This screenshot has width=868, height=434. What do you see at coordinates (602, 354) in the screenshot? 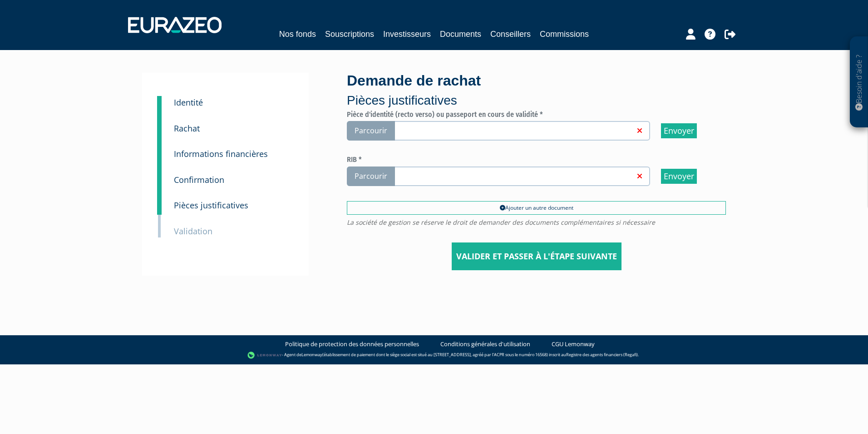
I see `a: Registre des agents financiers (Regafi)` at bounding box center [602, 354].